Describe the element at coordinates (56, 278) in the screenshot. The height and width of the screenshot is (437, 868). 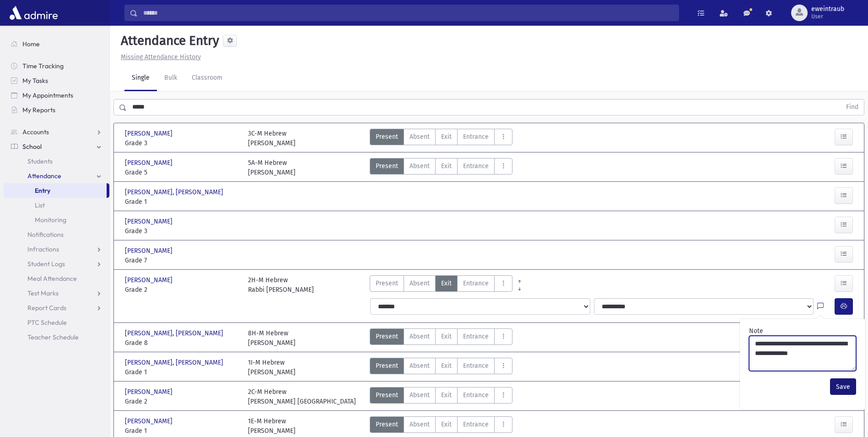
I see `a: Meal Attendance` at that location.